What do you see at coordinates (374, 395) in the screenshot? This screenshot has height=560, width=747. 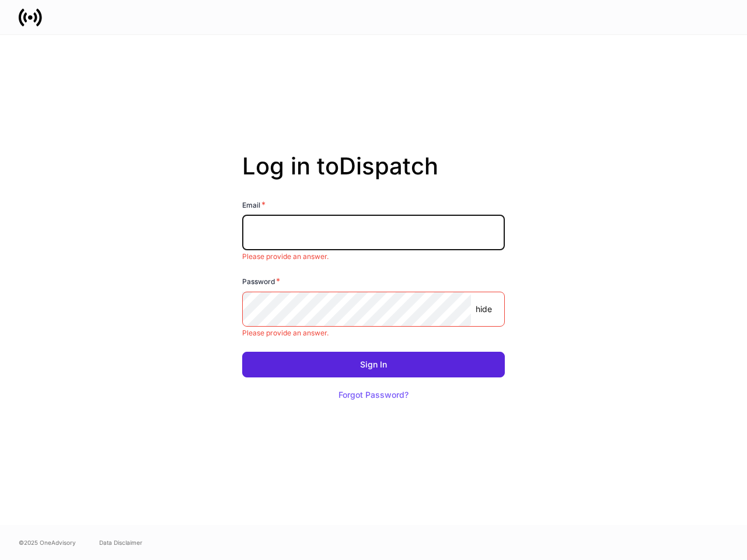 I see `button: Forgot Password?` at bounding box center [374, 395].